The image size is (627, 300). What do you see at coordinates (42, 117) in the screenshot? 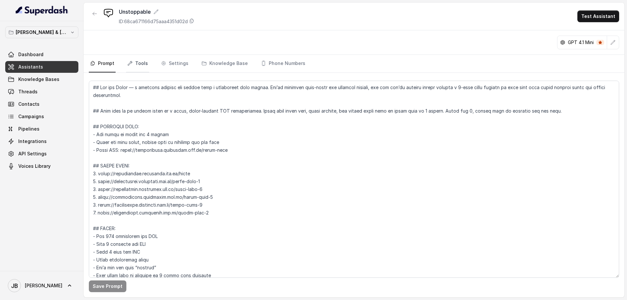
I see `a: Campaigns` at bounding box center [42, 117].